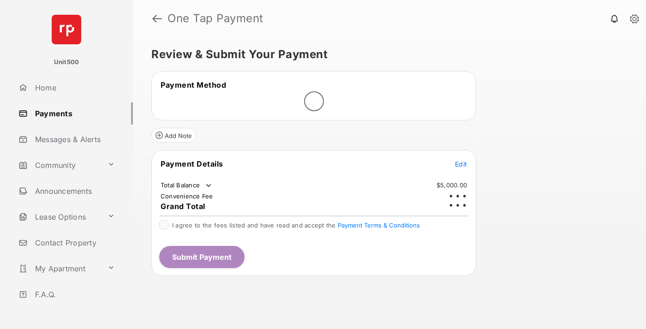 This screenshot has height=329, width=646. Describe the element at coordinates (186, 185) in the screenshot. I see `td: Total Balance` at that location.